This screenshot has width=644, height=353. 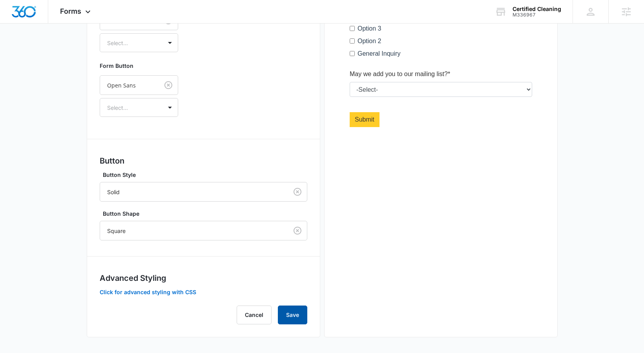 I want to click on div: account name, so click(x=537, y=9).